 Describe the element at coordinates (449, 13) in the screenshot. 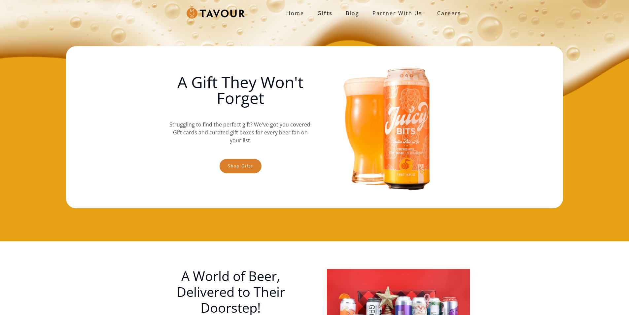

I see `strong: Careers` at that location.